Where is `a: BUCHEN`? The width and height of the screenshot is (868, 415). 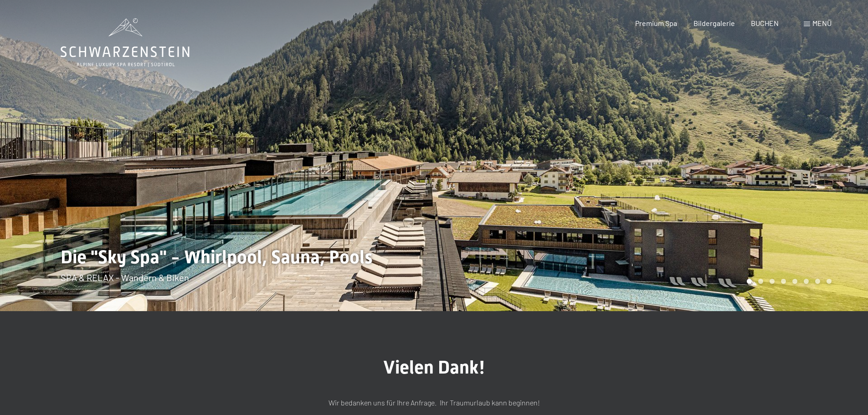 a: BUCHEN is located at coordinates (765, 23).